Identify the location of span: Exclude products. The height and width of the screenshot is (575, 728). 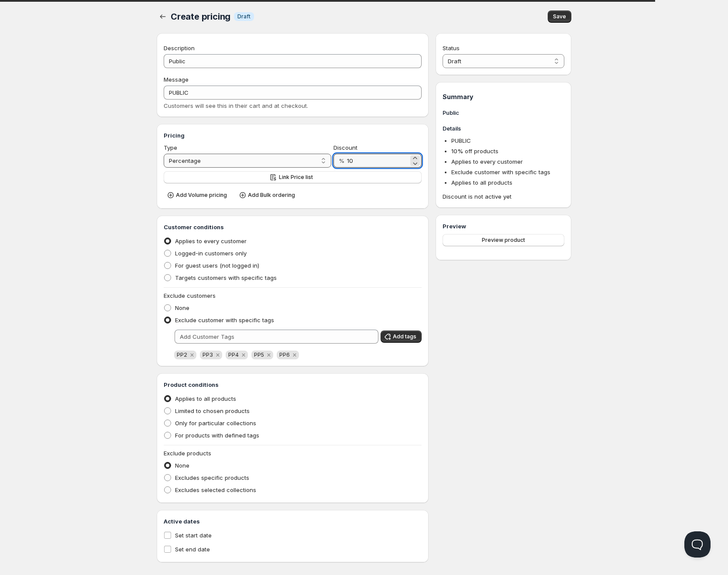
(188, 453).